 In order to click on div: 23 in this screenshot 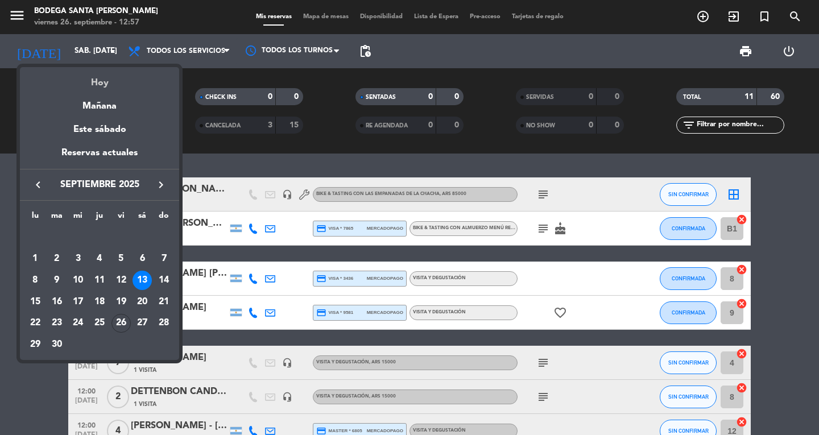, I will do `click(57, 324)`.